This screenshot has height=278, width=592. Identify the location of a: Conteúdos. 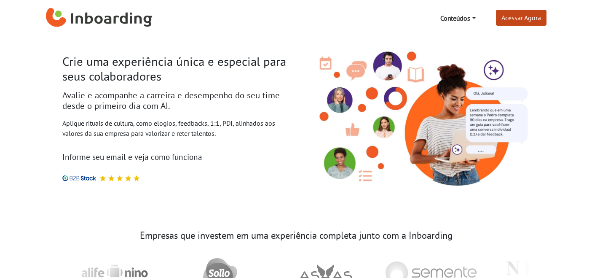
(458, 18).